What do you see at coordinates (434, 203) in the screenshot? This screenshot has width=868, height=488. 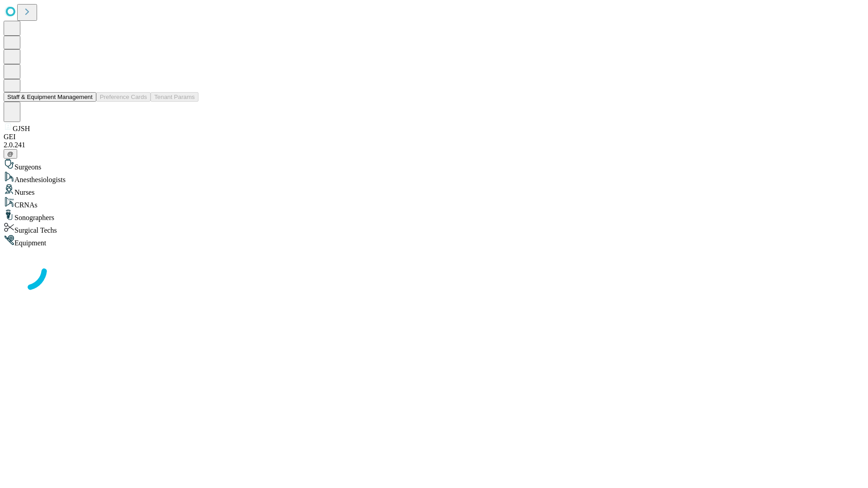 I see `div: CRNAs` at bounding box center [434, 203].